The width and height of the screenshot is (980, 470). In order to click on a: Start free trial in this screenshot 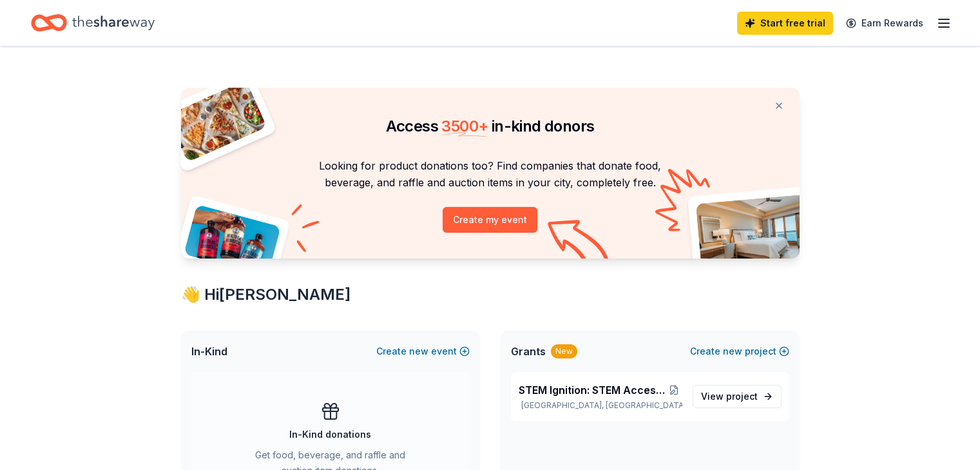, I will do `click(785, 23)`.